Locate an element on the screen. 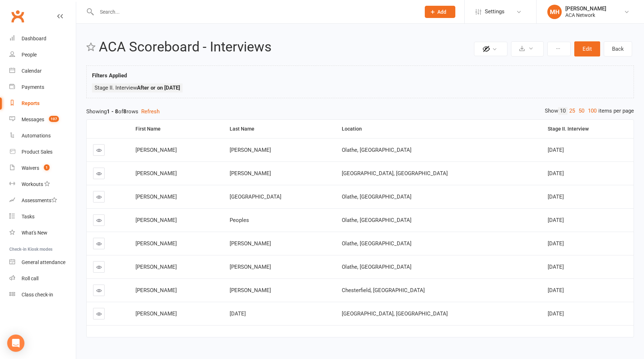 The height and width of the screenshot is (359, 644). a: Clubworx is located at coordinates (18, 16).